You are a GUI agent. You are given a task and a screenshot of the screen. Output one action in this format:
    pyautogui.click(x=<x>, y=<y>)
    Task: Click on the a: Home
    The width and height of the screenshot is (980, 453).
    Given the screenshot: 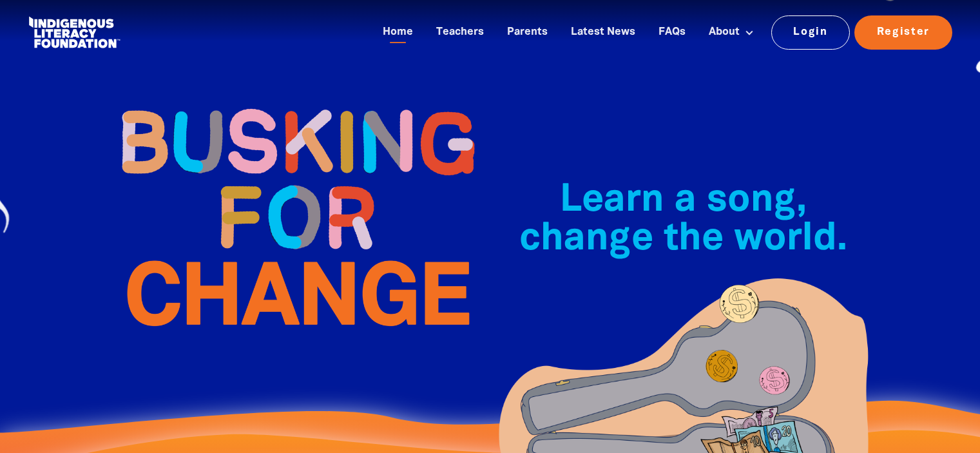 What is the action you would take?
    pyautogui.click(x=397, y=32)
    